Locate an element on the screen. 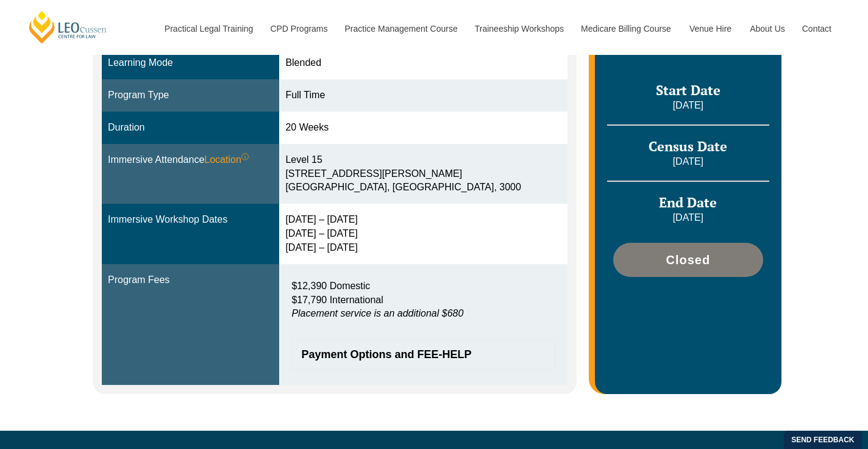 Image resolution: width=868 pixels, height=449 pixels. a: Venue Hire is located at coordinates (710, 29).